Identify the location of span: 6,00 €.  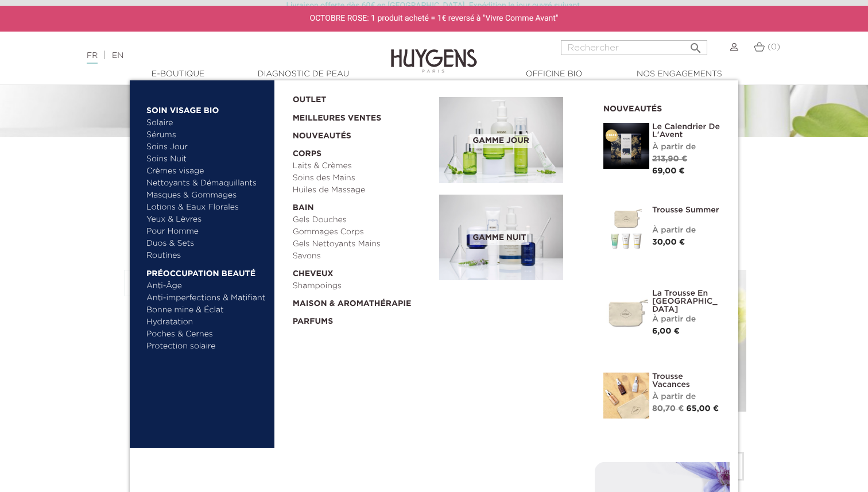
(666, 331).